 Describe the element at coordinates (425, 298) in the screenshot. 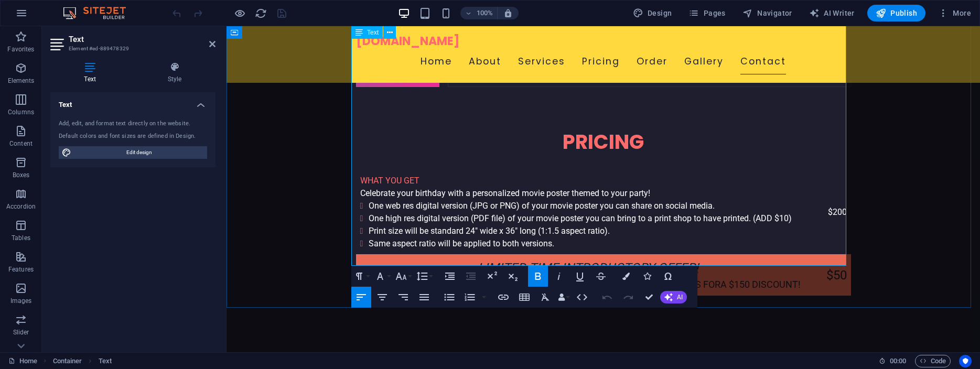

I see `button: Align Justify` at that location.